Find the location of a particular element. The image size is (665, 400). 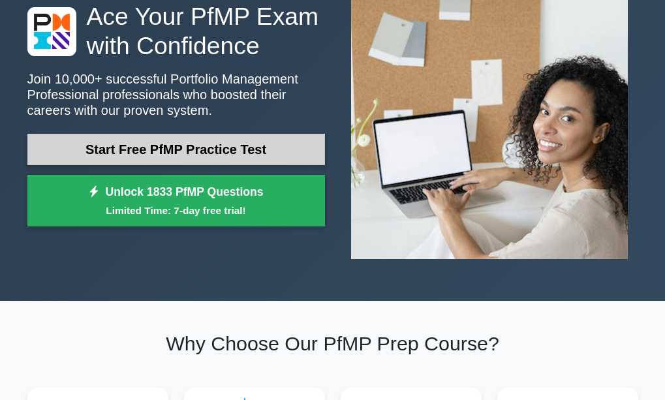

h1: Ace Your PfMP Exam with Confidence is located at coordinates (176, 31).